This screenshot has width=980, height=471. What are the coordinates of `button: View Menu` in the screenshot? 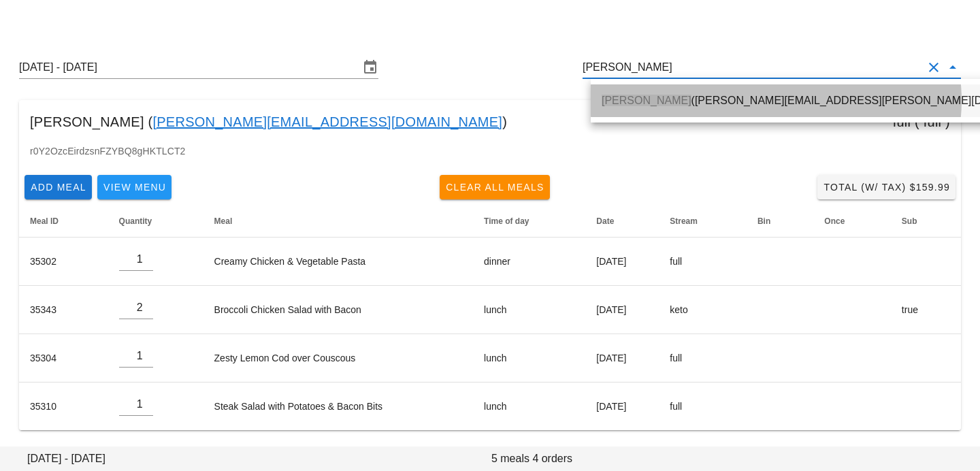 It's located at (134, 187).